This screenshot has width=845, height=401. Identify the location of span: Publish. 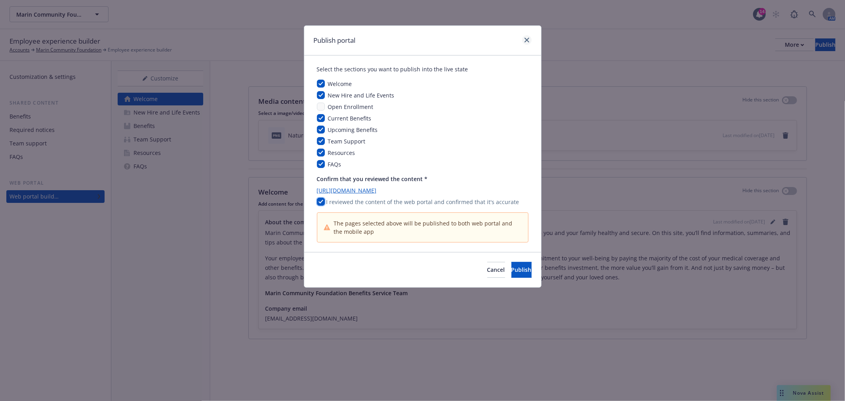
(521, 269).